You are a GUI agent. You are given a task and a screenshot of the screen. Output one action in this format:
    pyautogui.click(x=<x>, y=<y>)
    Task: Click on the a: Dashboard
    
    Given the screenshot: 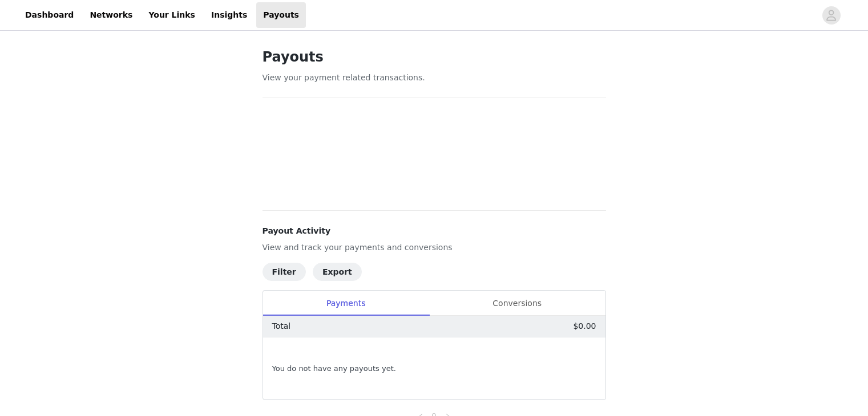 What is the action you would take?
    pyautogui.click(x=49, y=15)
    